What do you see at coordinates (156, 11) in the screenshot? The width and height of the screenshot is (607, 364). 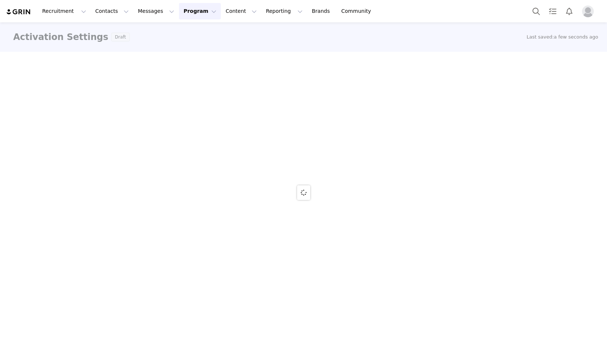 I see `button: Messages` at bounding box center [156, 11].